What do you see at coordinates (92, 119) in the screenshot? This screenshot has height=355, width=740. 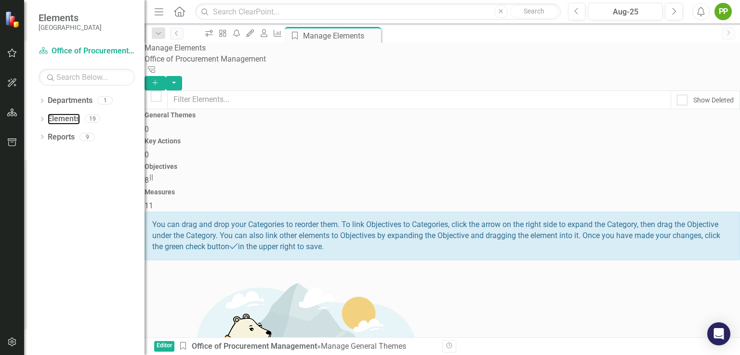 I see `div: 19` at bounding box center [92, 119].